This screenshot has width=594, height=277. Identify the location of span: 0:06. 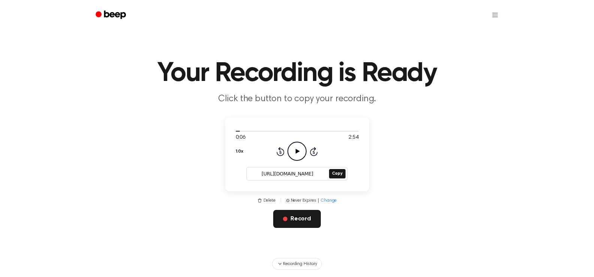
(241, 138).